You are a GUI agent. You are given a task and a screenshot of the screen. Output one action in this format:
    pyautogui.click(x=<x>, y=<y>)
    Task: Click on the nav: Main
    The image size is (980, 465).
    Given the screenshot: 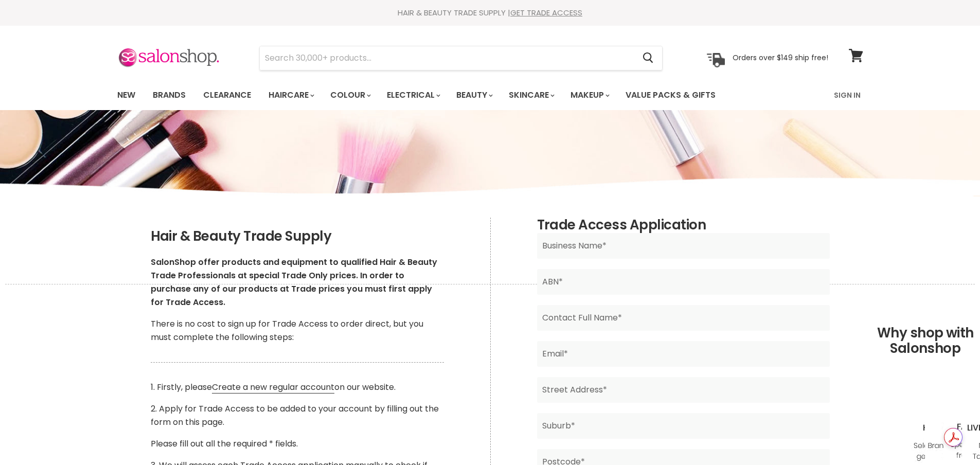 What is the action you would take?
    pyautogui.click(x=490, y=95)
    